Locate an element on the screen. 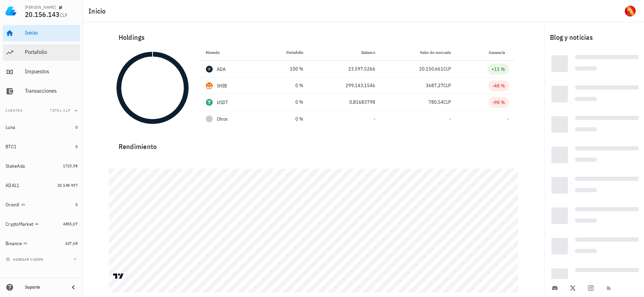 The height and width of the screenshot is (297, 644). div: OrionX is located at coordinates (12, 204).